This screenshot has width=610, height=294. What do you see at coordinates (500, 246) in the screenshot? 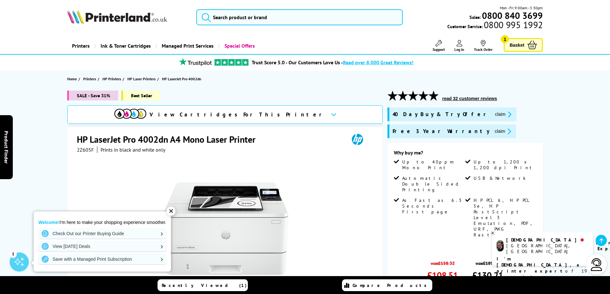
I see `img: chris-livechat.png` at bounding box center [500, 246].